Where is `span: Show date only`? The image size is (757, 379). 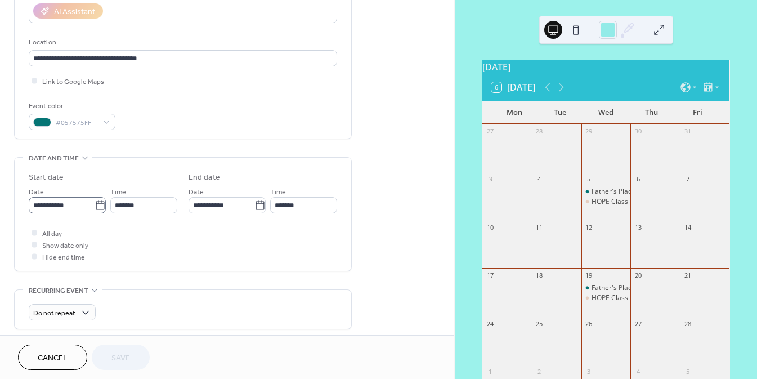
span: Show date only is located at coordinates (65, 245).